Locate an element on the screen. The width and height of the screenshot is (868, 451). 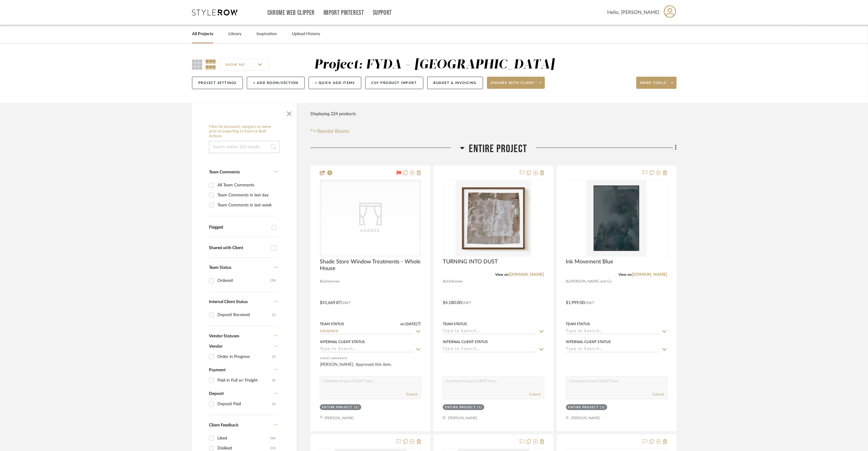
a: Import Pinterest is located at coordinates (343, 12).